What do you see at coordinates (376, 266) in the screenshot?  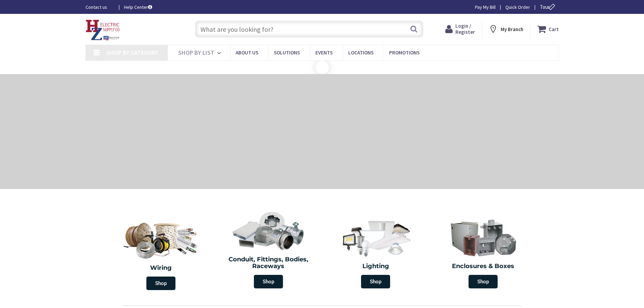 I see `h2: Lighting` at bounding box center [376, 266].